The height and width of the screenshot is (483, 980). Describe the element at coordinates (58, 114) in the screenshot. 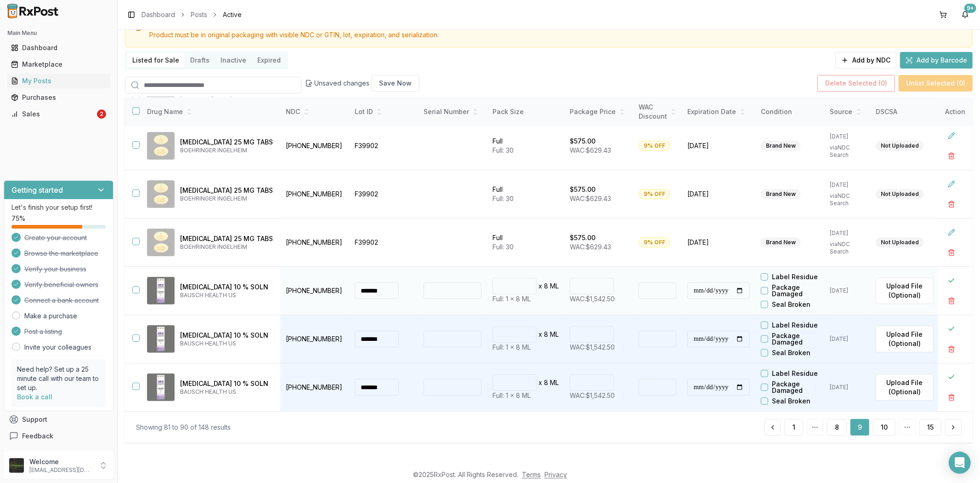

I see `button: Sales2` at that location.